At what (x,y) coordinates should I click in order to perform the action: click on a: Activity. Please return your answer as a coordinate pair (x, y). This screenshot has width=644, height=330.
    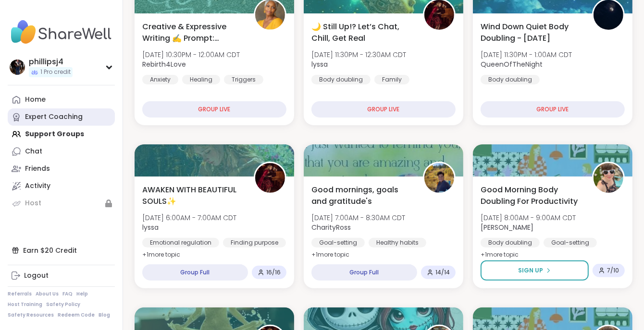
    Looking at the image, I should click on (61, 186).